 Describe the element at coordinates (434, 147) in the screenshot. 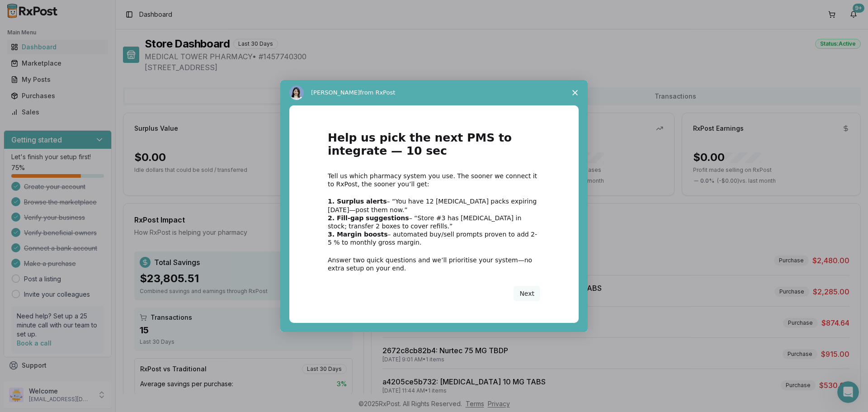

I see `h1: Help us pick the next PMS to integrate — 10 sec` at that location.